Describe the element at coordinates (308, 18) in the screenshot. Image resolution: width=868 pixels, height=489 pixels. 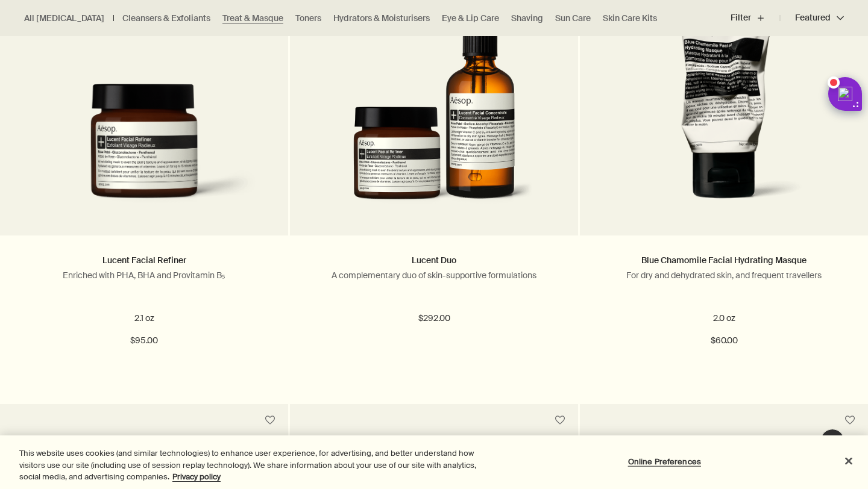
I see `a: Toners` at that location.